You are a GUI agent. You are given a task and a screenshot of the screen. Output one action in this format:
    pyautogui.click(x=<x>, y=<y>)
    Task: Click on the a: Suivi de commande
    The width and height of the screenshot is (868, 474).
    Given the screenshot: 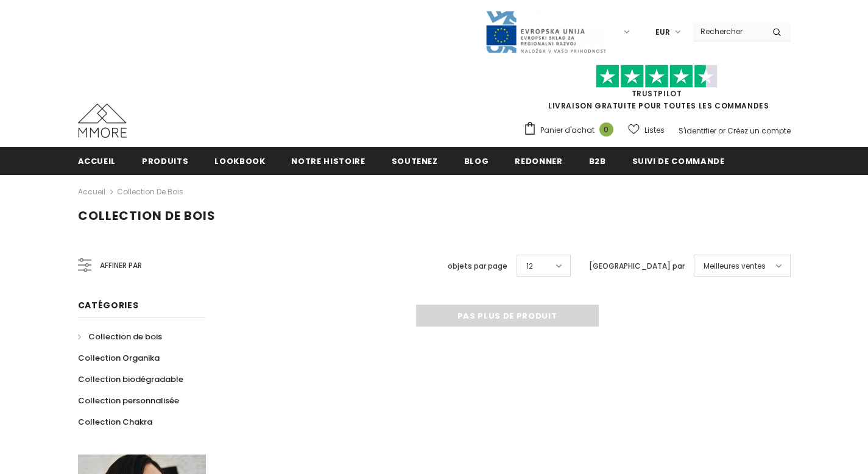 What is the action you would take?
    pyautogui.click(x=678, y=160)
    